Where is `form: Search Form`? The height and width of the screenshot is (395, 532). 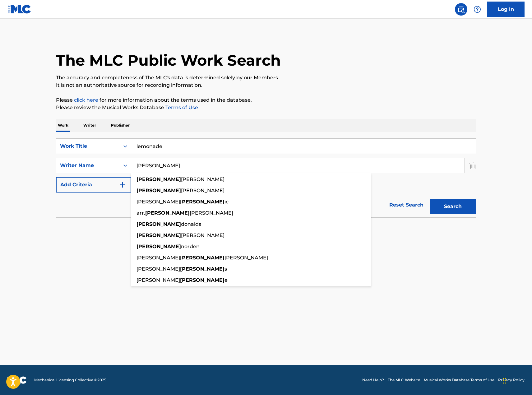
form: Search Form is located at coordinates (266, 178).